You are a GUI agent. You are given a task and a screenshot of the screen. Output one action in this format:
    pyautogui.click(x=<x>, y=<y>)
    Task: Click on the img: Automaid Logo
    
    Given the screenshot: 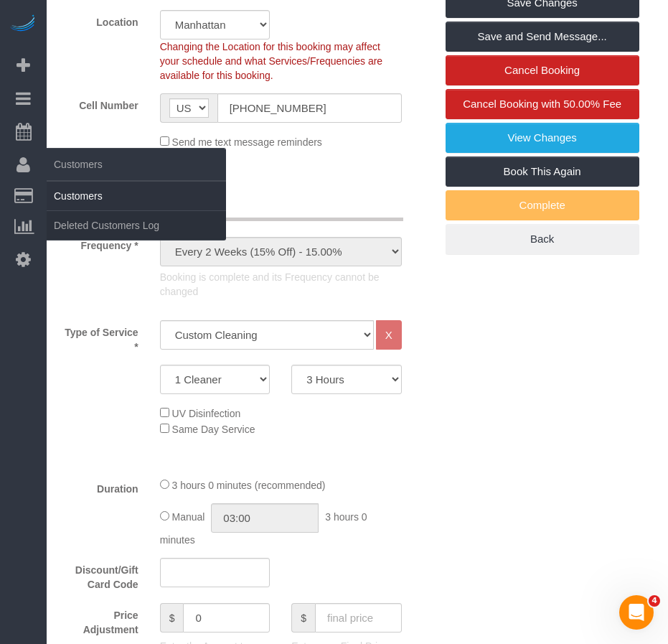 What is the action you would take?
    pyautogui.click(x=23, y=24)
    